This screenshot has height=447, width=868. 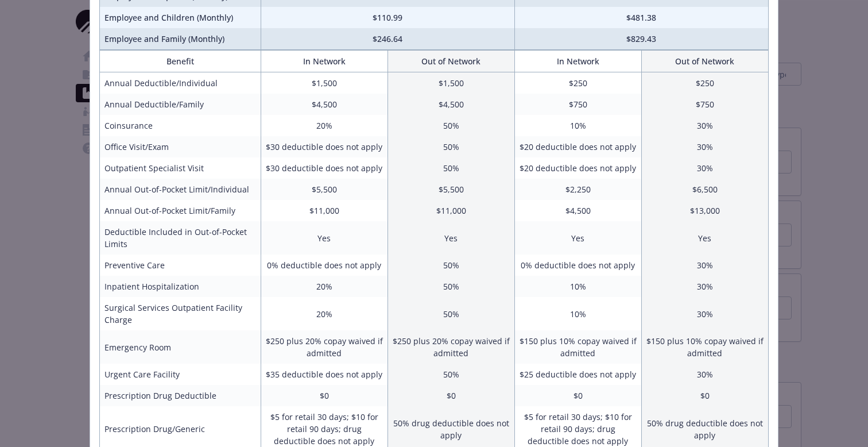 I want to click on td: Preventive Care, so click(x=180, y=265).